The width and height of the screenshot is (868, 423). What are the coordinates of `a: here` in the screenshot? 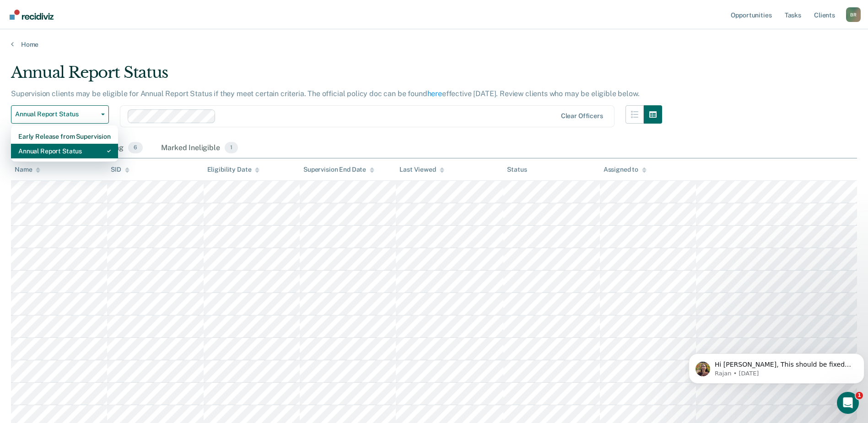 It's located at (434, 93).